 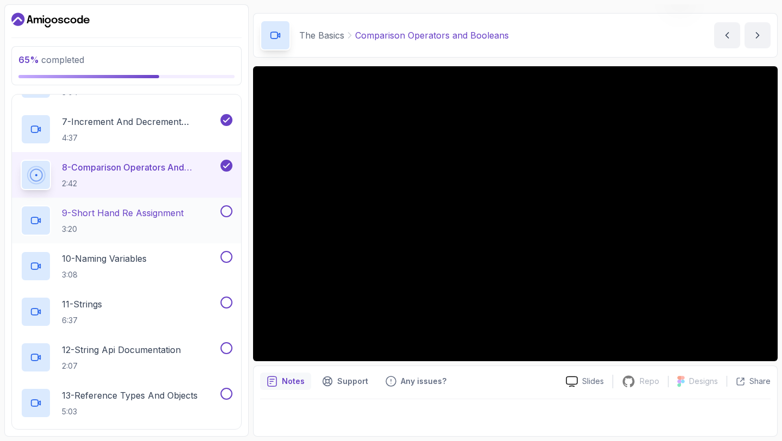 What do you see at coordinates (50, 20) in the screenshot?
I see `a: Dashboard` at bounding box center [50, 20].